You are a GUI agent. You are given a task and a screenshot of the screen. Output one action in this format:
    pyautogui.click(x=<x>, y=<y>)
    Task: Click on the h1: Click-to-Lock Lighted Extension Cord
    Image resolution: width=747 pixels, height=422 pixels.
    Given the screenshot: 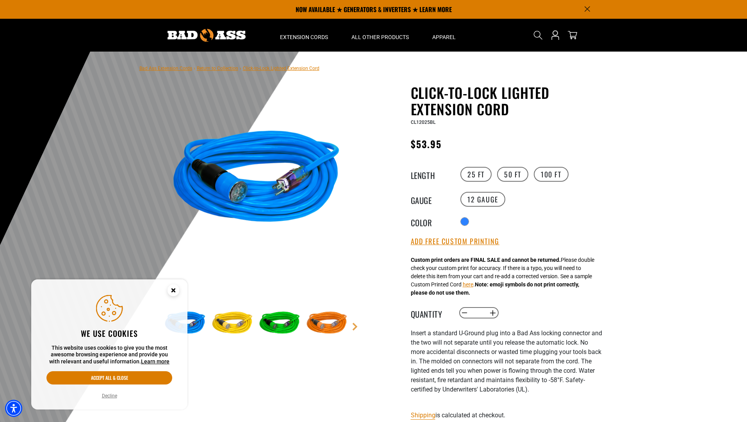 What is the action you would take?
    pyautogui.click(x=507, y=101)
    